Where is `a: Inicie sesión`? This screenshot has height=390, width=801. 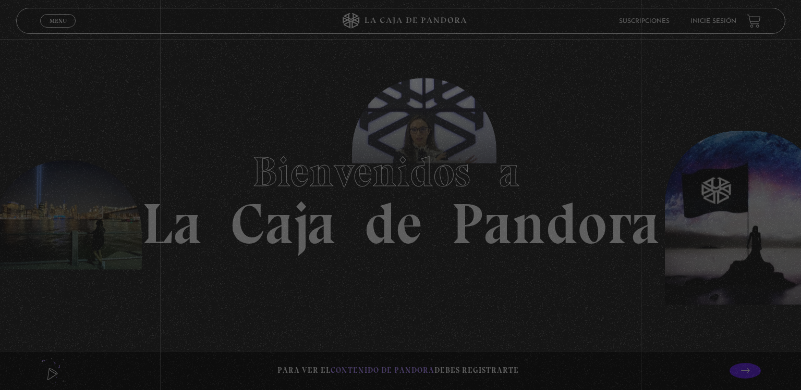 a: Inicie sesión is located at coordinates (713, 21).